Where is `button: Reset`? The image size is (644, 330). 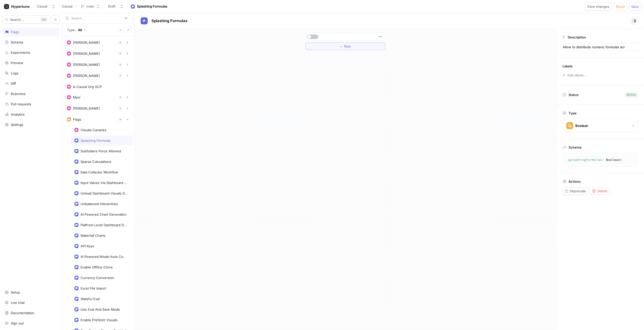 button: Reset is located at coordinates (620, 6).